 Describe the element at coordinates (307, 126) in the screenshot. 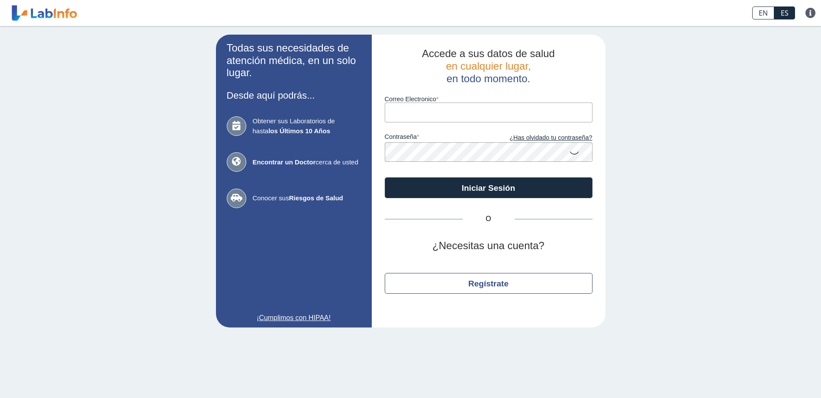

I see `span: Obtener sus Laboratorios de hasta` at that location.